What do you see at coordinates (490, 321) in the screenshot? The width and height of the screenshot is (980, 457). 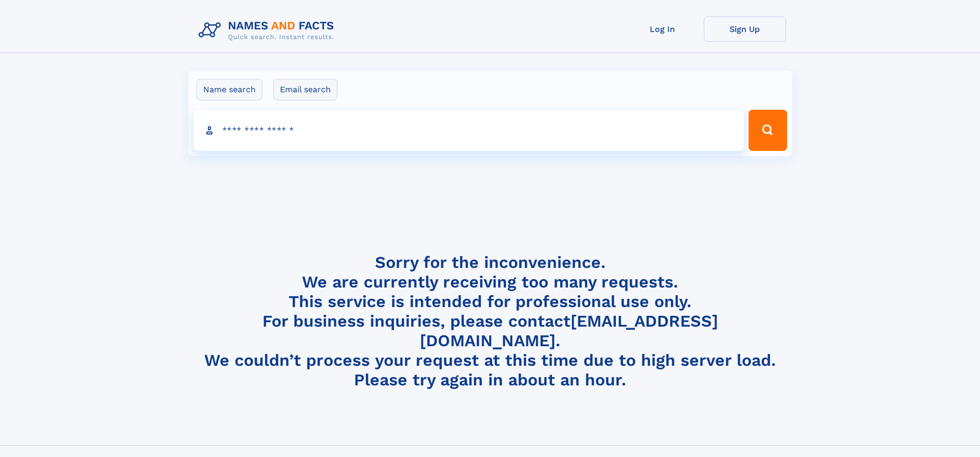 I see `h4: Sorry for the inconvenience. We are currently receiving too many requests. This service is intend...` at bounding box center [490, 321].